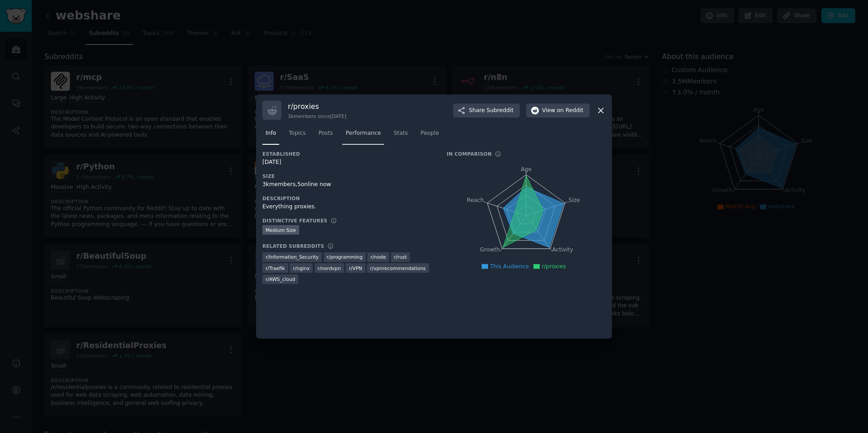 The image size is (868, 433). Describe the element at coordinates (562, 111) in the screenshot. I see `span: View` at that location.